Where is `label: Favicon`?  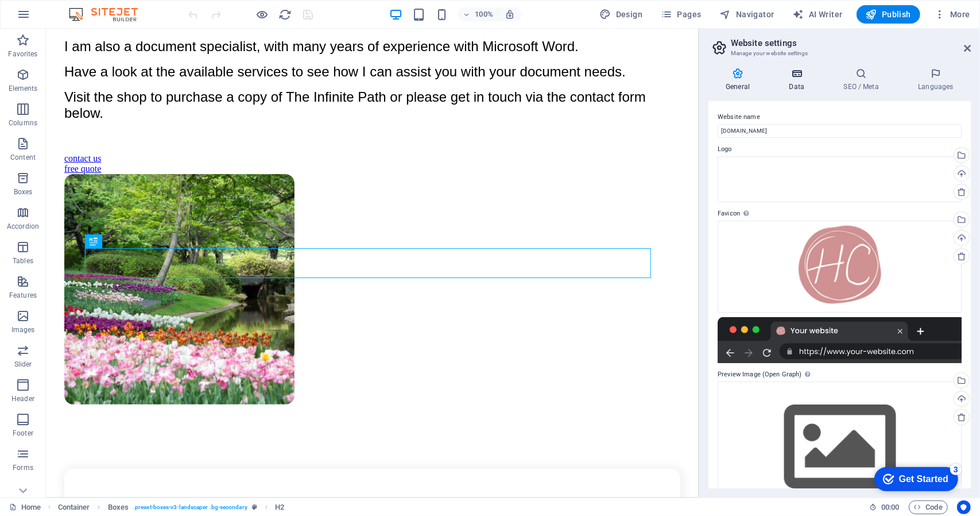
label: Favicon is located at coordinates (839, 213).